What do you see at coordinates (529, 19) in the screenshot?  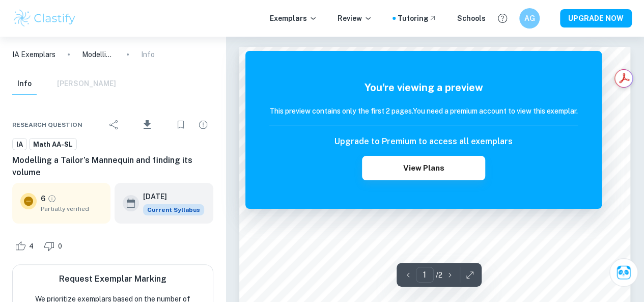 I see `h6: AG` at bounding box center [529, 19].